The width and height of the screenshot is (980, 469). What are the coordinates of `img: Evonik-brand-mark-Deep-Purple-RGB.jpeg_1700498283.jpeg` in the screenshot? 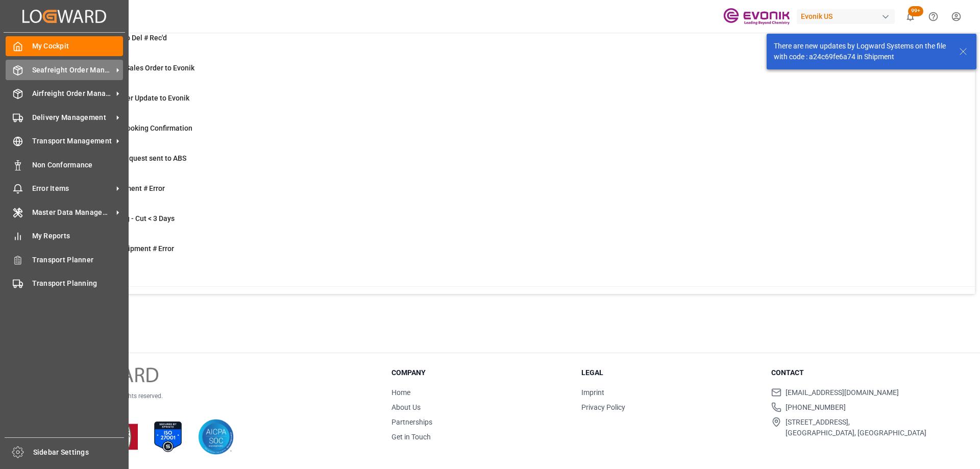 It's located at (757, 16).